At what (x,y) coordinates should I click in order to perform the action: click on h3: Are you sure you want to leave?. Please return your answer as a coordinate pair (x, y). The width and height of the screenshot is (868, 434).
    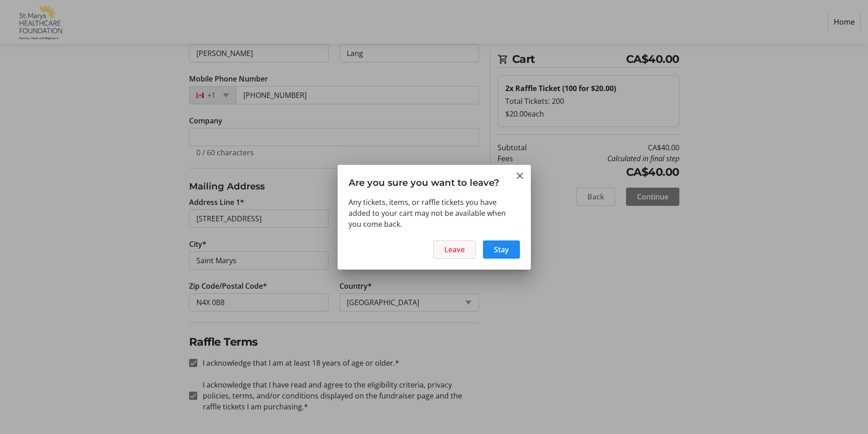
    Looking at the image, I should click on (434, 180).